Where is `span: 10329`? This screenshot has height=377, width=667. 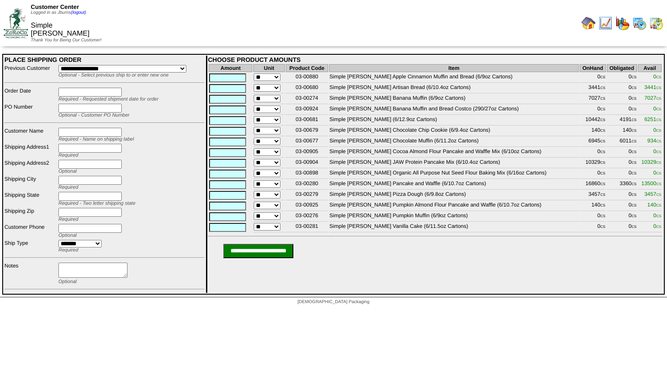 span: 10329 is located at coordinates (651, 162).